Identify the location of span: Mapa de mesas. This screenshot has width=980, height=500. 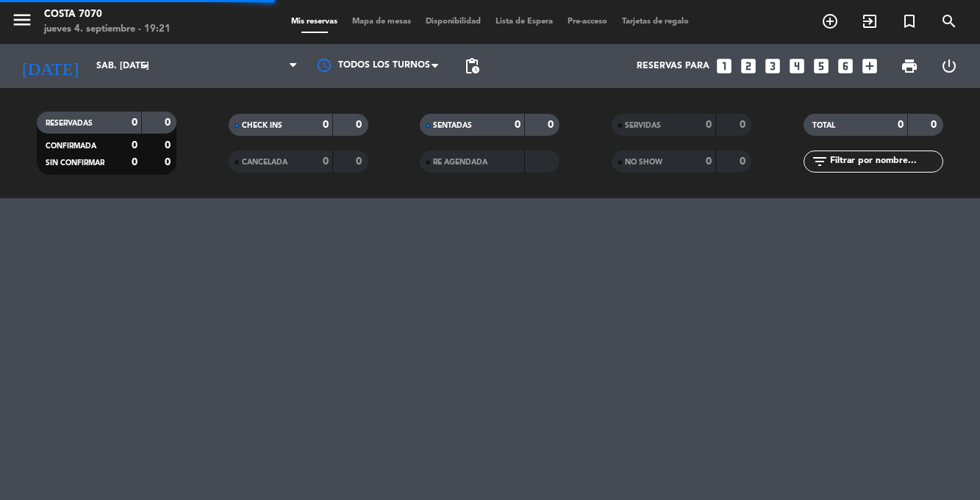
(382, 22).